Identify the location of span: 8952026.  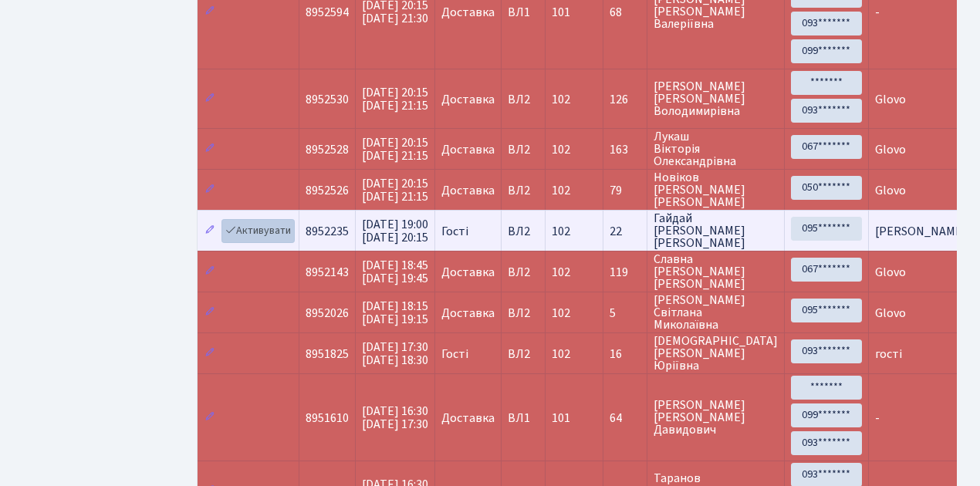
(327, 313).